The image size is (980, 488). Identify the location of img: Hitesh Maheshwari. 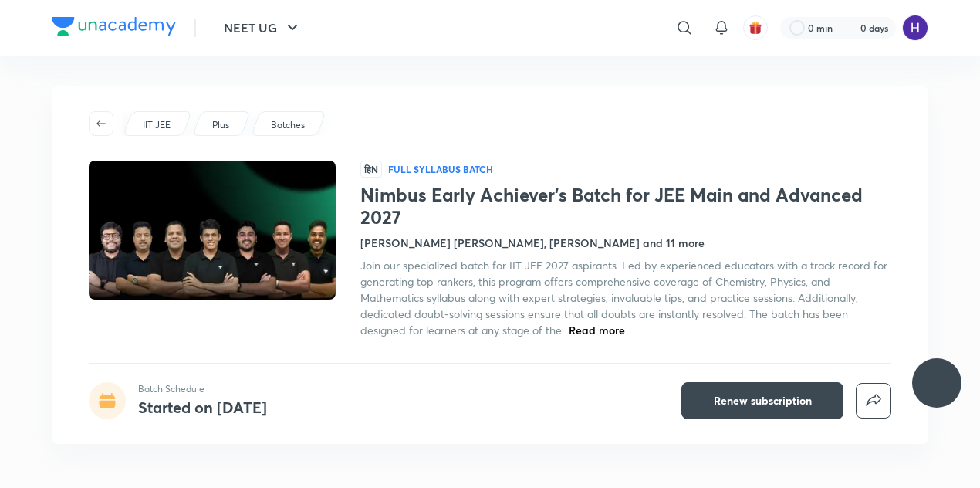
(915, 28).